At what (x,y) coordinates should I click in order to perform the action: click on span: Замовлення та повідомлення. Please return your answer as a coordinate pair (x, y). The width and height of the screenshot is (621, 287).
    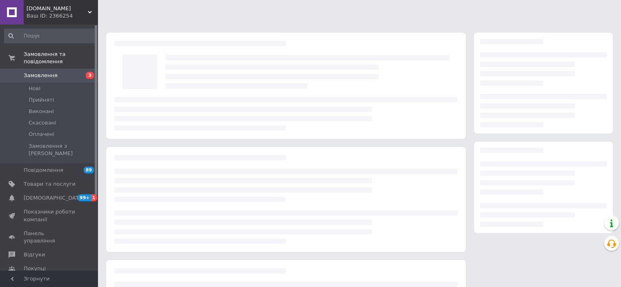
    Looking at the image, I should click on (61, 58).